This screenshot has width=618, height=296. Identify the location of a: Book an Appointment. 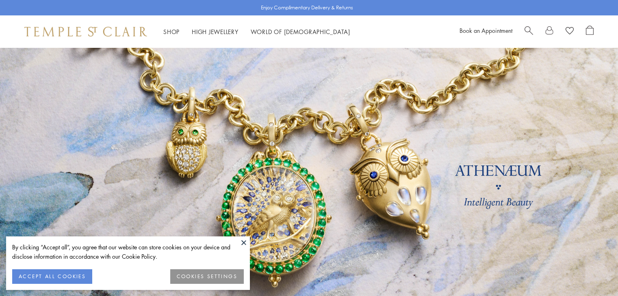
(486, 30).